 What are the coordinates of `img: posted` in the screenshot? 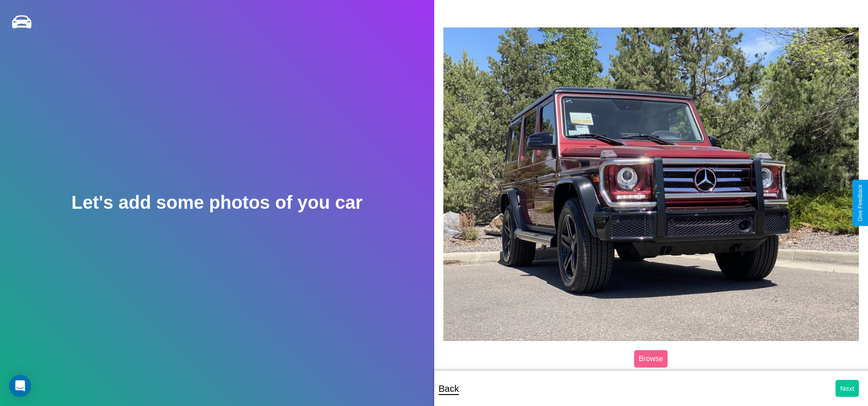 It's located at (651, 184).